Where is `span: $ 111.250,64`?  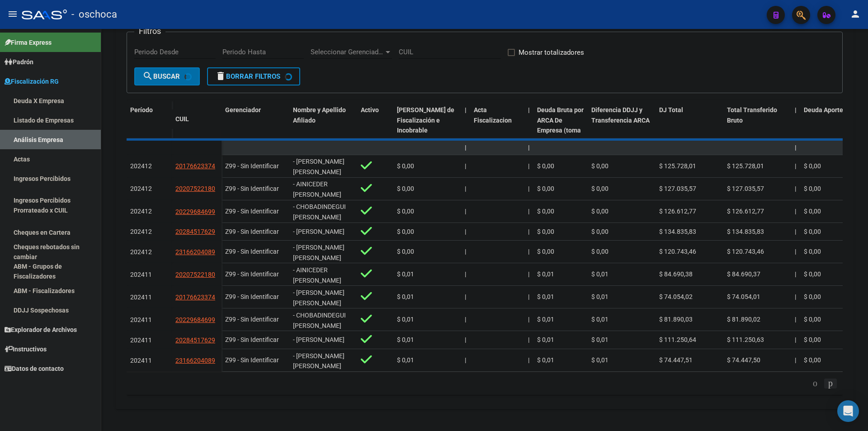 span: $ 111.250,64 is located at coordinates (678, 340).